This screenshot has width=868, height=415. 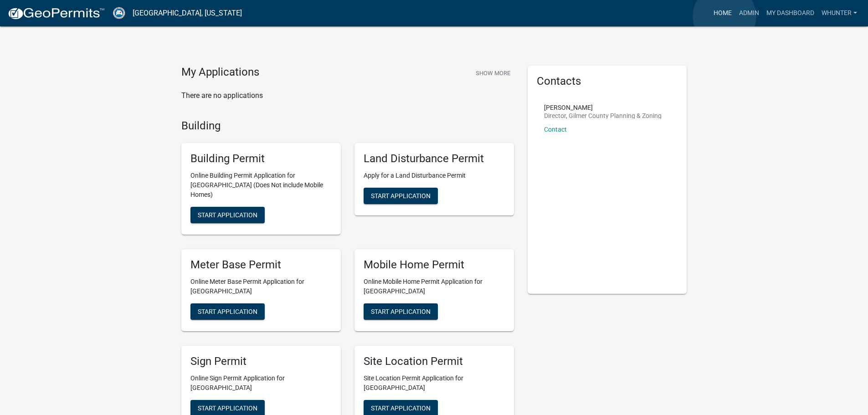 What do you see at coordinates (434, 175) in the screenshot?
I see `p: Apply for a Land Disturbance Permit` at bounding box center [434, 175].